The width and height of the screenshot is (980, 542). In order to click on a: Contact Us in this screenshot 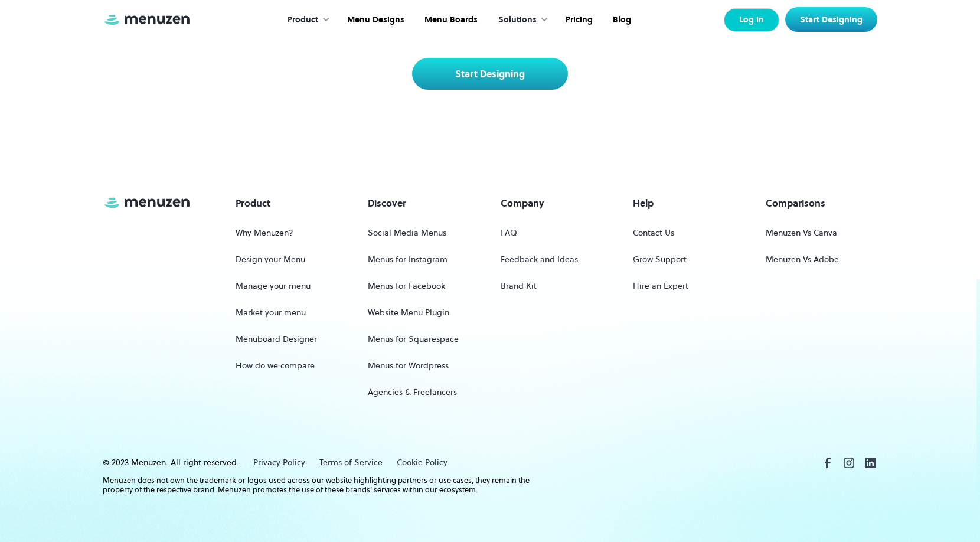, I will do `click(654, 232)`.